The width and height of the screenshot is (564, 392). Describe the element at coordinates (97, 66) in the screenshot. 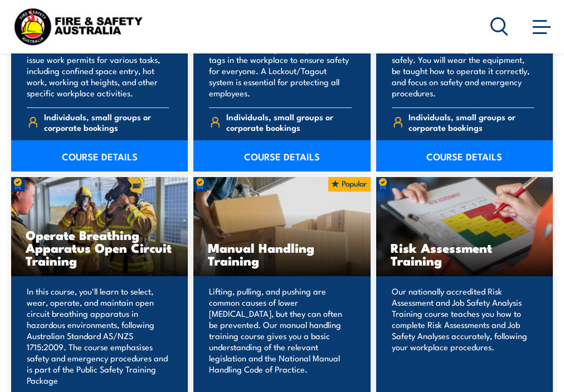

I see `p: Our nationally accredited training course is for anyone who needs to issue work permits for vario...` at that location.